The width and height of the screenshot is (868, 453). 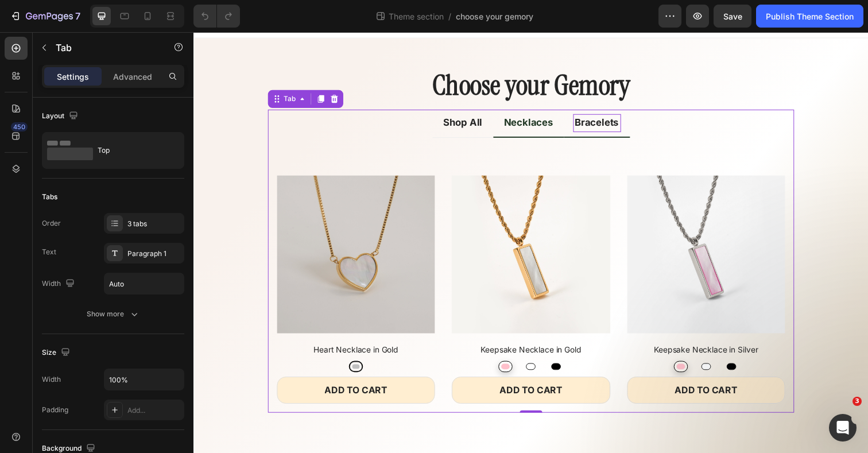 I want to click on h2: Keepsake Necklace in Silver, so click(x=523, y=324).